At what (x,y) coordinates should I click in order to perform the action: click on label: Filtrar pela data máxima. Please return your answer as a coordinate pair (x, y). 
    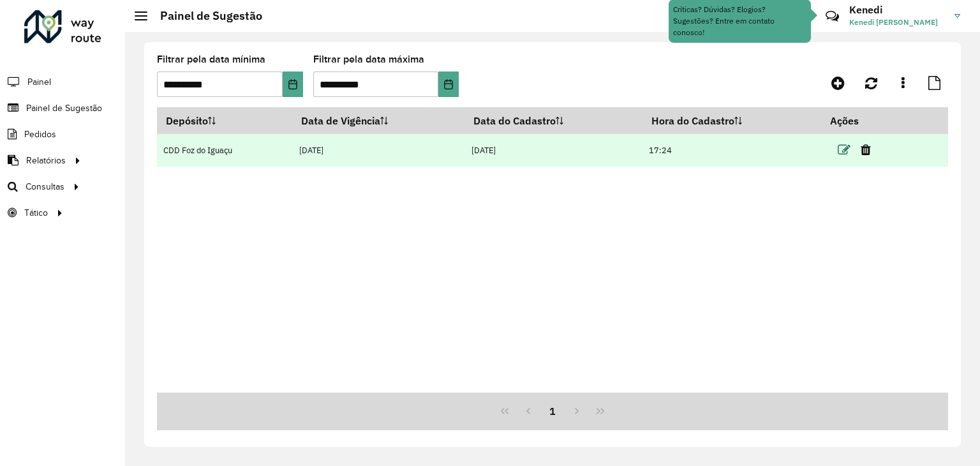
    Looking at the image, I should click on (369, 59).